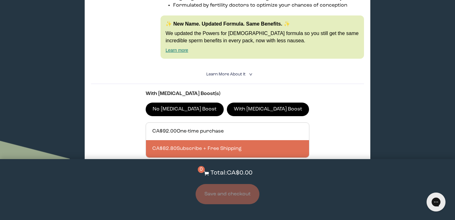 The height and width of the screenshot is (220, 455). What do you see at coordinates (227, 194) in the screenshot?
I see `button: Save and checkout` at bounding box center [227, 194].